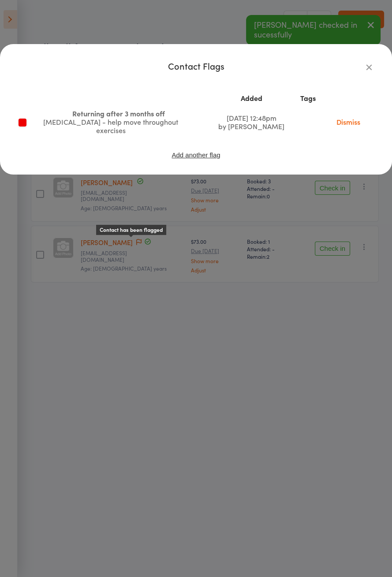 Image resolution: width=392 pixels, height=577 pixels. I want to click on div: Contact has been flagged, so click(131, 229).